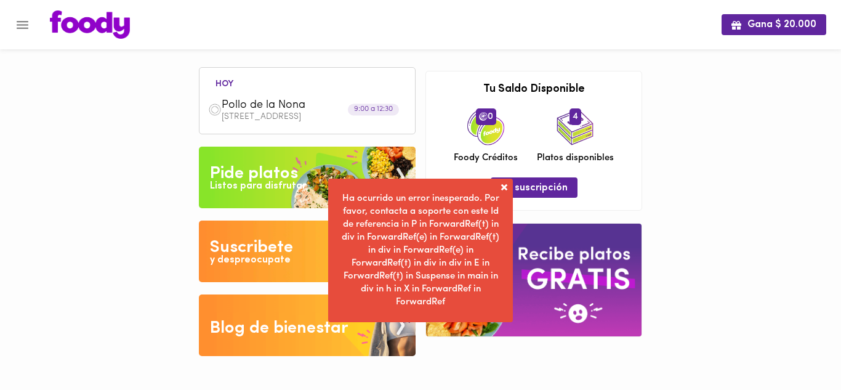  What do you see at coordinates (258, 186) in the screenshot?
I see `div: Listos para disfrutar` at bounding box center [258, 186].